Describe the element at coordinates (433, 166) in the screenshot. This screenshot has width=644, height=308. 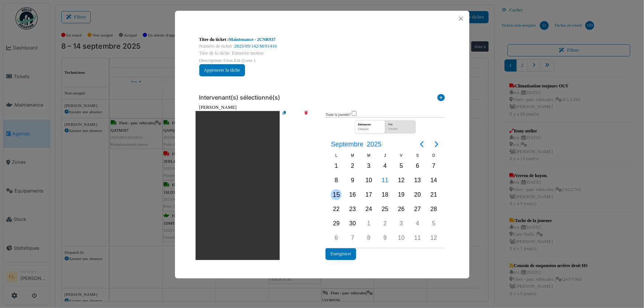
I see `div: Dimanche, Septembre 7, 2025` at that location.